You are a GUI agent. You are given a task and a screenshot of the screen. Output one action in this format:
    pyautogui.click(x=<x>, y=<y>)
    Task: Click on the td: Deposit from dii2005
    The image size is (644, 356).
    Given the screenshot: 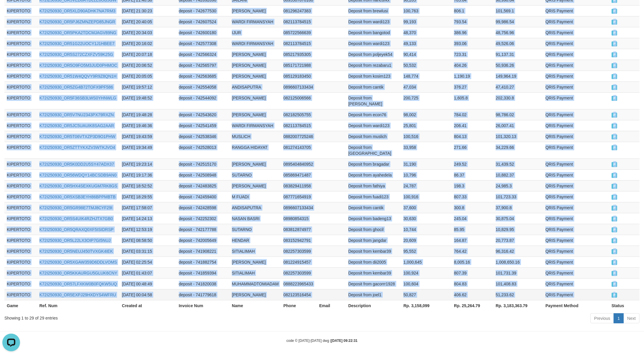 What is the action you would take?
    pyautogui.click(x=374, y=262)
    